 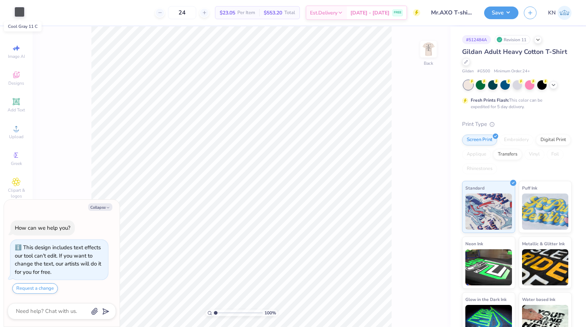 I want to click on img: Back, so click(x=429, y=49).